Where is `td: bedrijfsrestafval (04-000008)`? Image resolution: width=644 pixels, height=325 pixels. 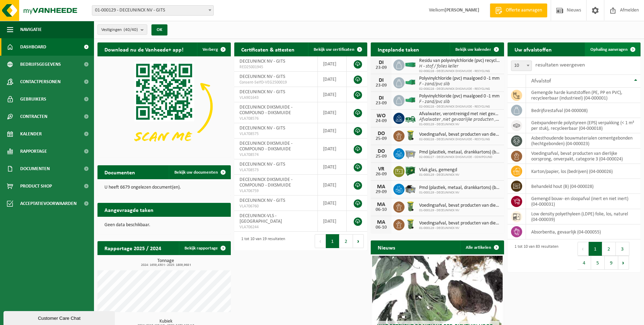
td: bedrijfsrestafval (04-000008) is located at coordinates (584, 110).